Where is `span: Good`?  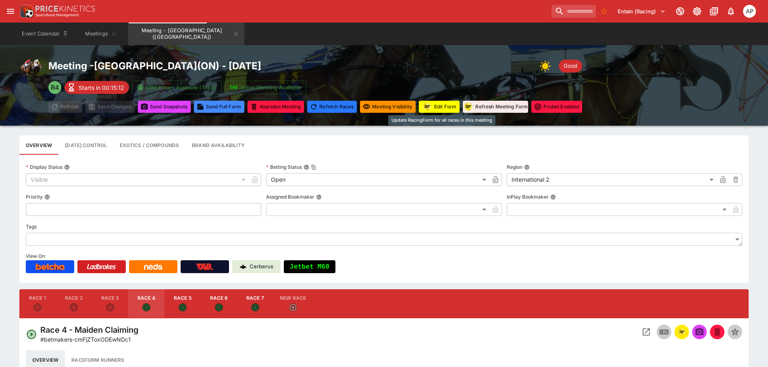 span: Good is located at coordinates (570, 66).